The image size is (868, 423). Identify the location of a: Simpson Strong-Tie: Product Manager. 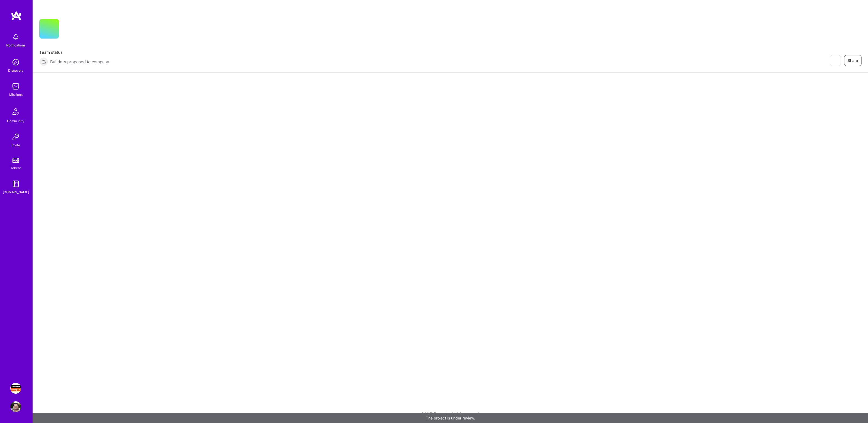
(16, 389).